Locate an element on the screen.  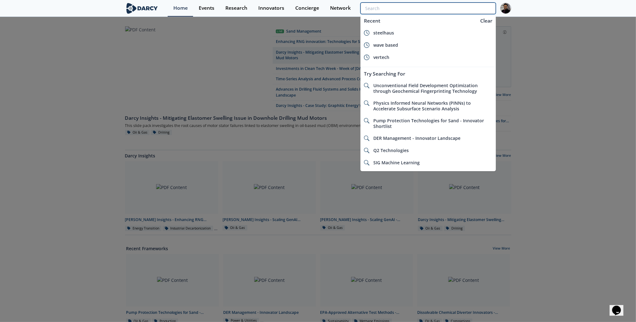
div: Recent is located at coordinates (419, 21).